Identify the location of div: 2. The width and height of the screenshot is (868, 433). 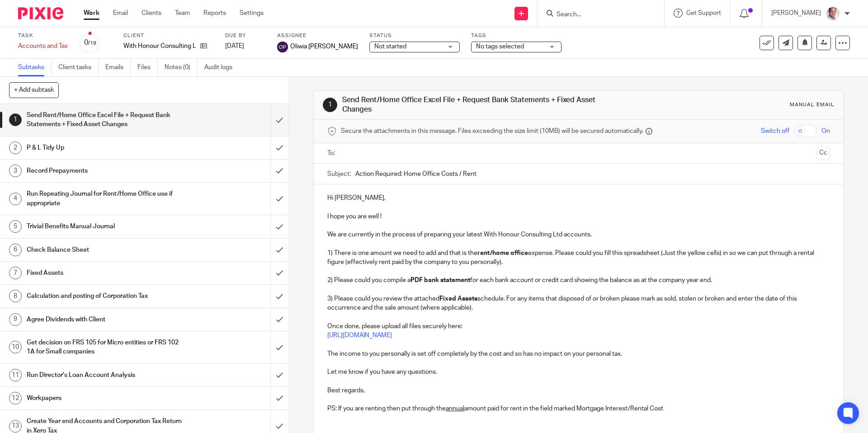
(15, 148).